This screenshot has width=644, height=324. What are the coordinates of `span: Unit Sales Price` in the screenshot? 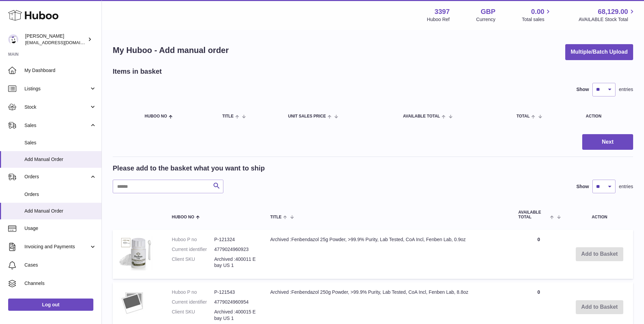 It's located at (307, 116).